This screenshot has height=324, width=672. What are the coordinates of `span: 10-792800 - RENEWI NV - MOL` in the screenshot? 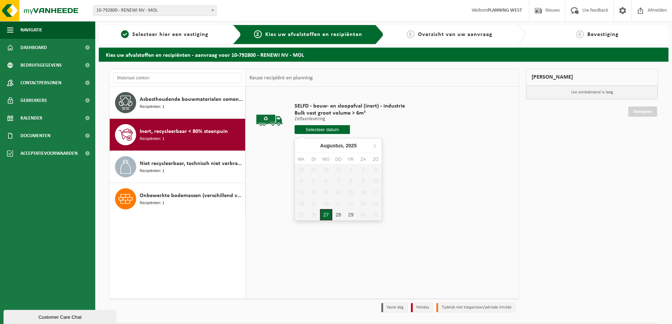 It's located at (155, 11).